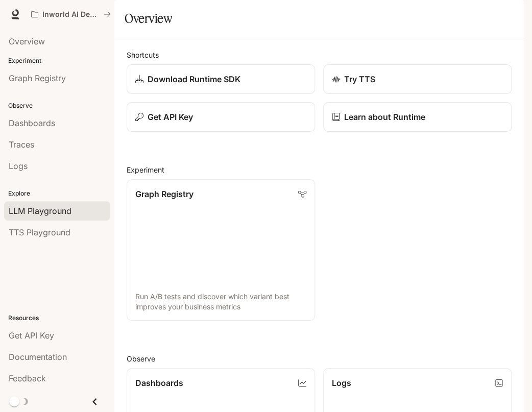 The image size is (532, 412). I want to click on a: Try TTS, so click(417, 79).